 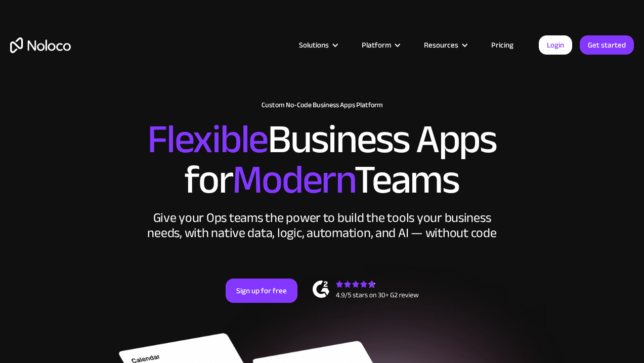 What do you see at coordinates (40, 45) in the screenshot?
I see `a: home` at bounding box center [40, 45].